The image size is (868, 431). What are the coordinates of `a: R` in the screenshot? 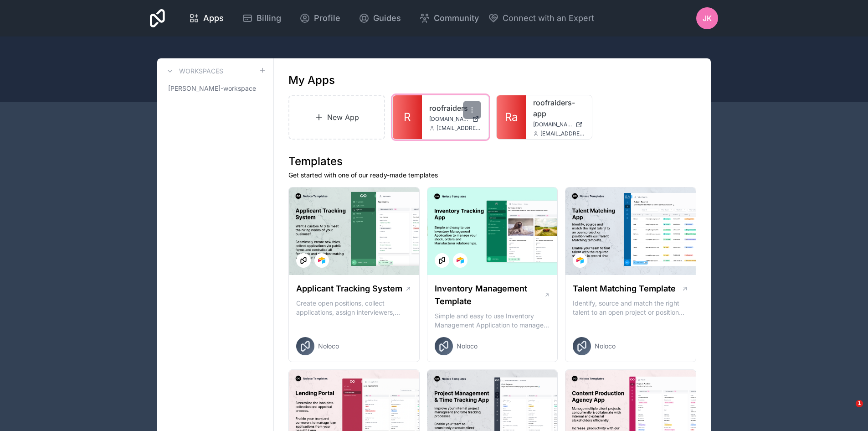 It's located at (407, 117).